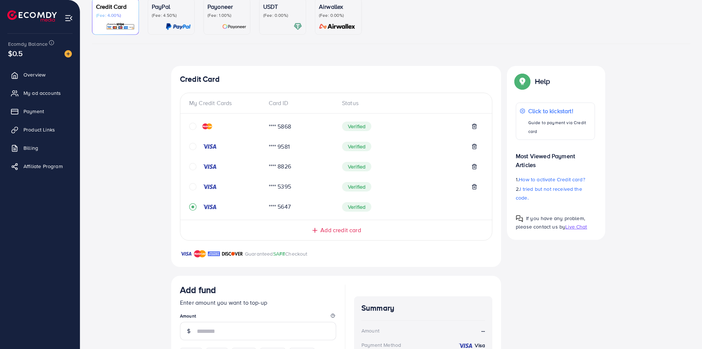 The image size is (702, 349). Describe the element at coordinates (198, 290) in the screenshot. I see `h3: Add fund` at that location.